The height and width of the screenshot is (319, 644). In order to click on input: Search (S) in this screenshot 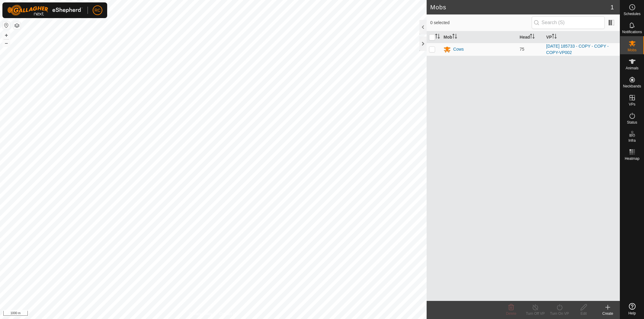, I will do `click(568, 22)`.